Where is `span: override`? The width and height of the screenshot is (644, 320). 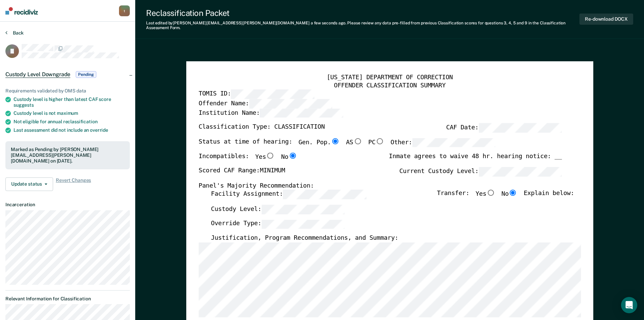 span: override is located at coordinates (99, 130).